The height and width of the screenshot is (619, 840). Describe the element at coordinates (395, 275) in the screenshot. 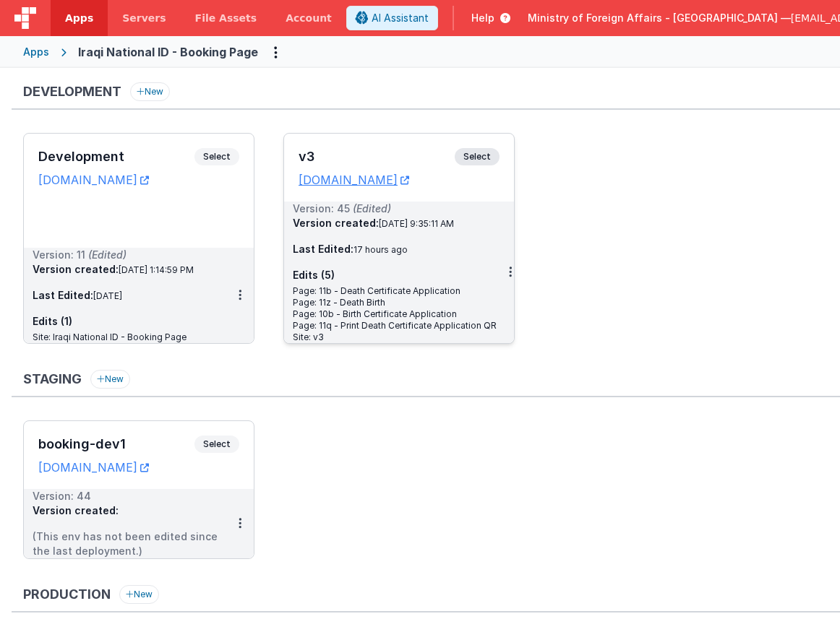

I see `h3: Edits (5)` at that location.